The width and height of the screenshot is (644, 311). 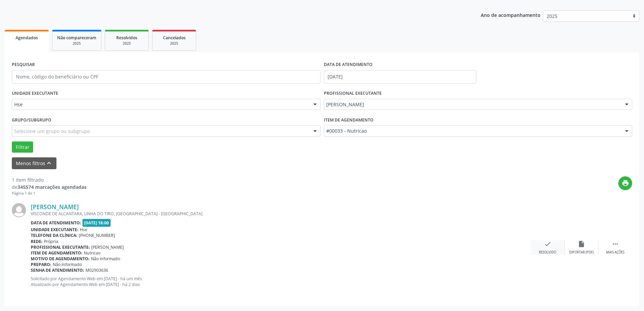 What do you see at coordinates (548, 244) in the screenshot?
I see `i: check` at bounding box center [548, 244].